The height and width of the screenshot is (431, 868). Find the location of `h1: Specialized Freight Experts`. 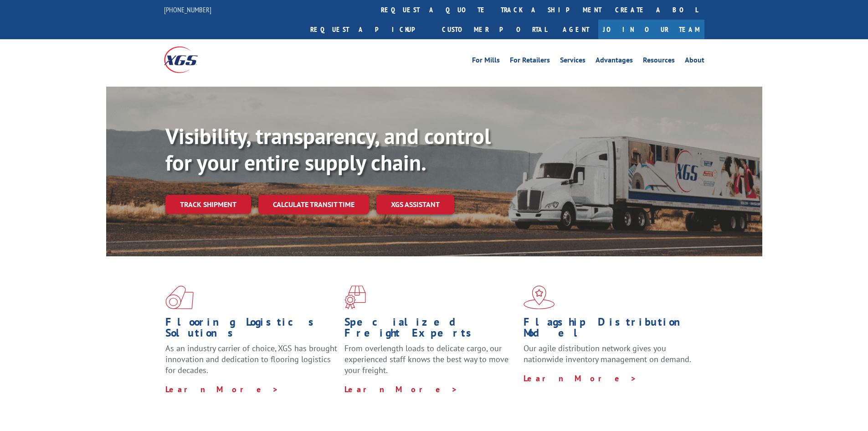

h1: Specialized Freight Experts is located at coordinates (431, 330).